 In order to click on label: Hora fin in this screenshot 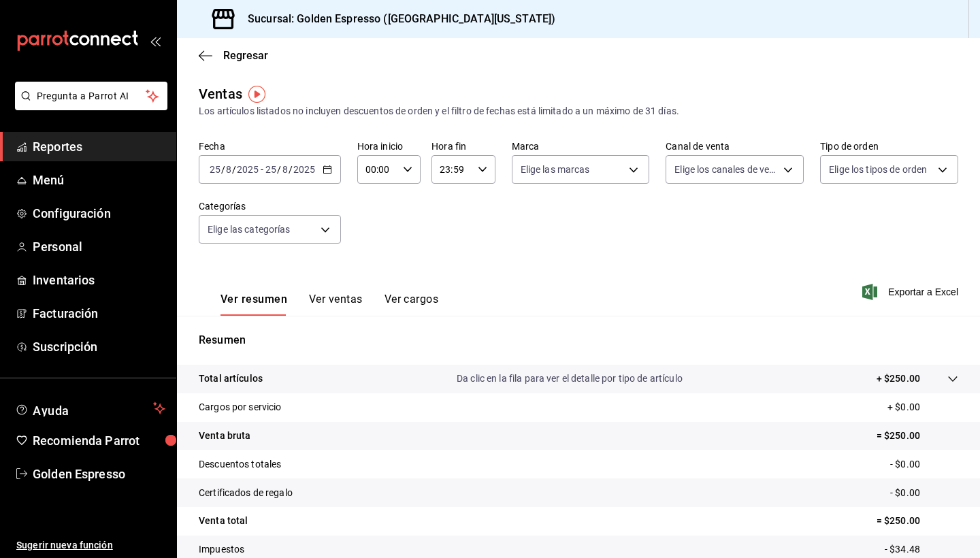, I will do `click(463, 146)`.